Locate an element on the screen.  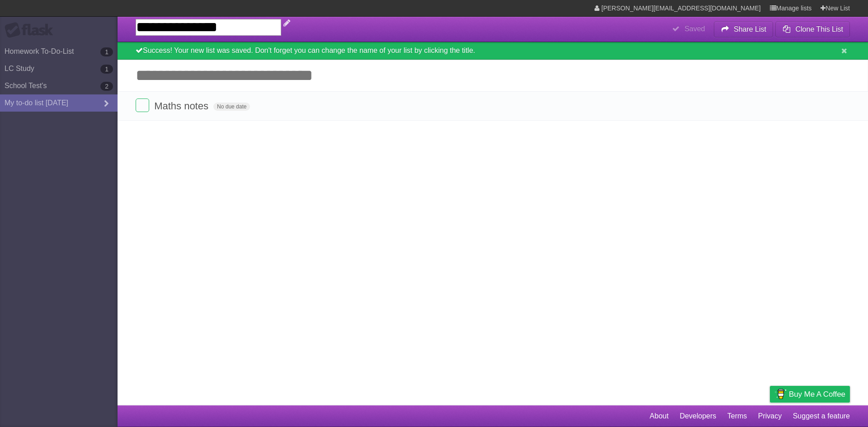
div: Success! Your new list was saved. Don't forget you can change the name of your list by clicking t... is located at coordinates (493, 51).